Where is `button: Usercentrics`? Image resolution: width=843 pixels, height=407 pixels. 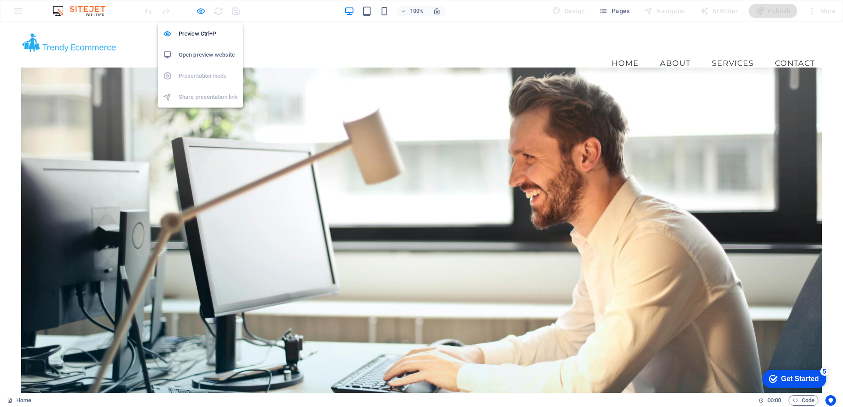
button: Usercentrics is located at coordinates (830, 400).